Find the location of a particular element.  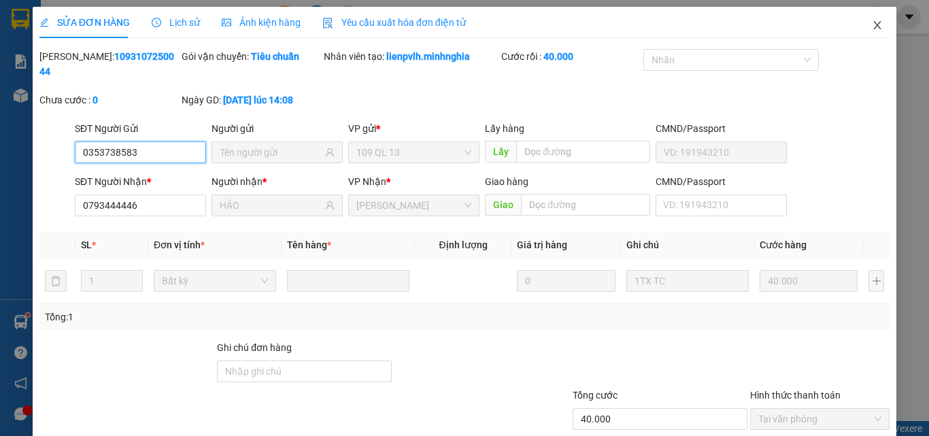

input: Tên người nhận is located at coordinates (271, 205).